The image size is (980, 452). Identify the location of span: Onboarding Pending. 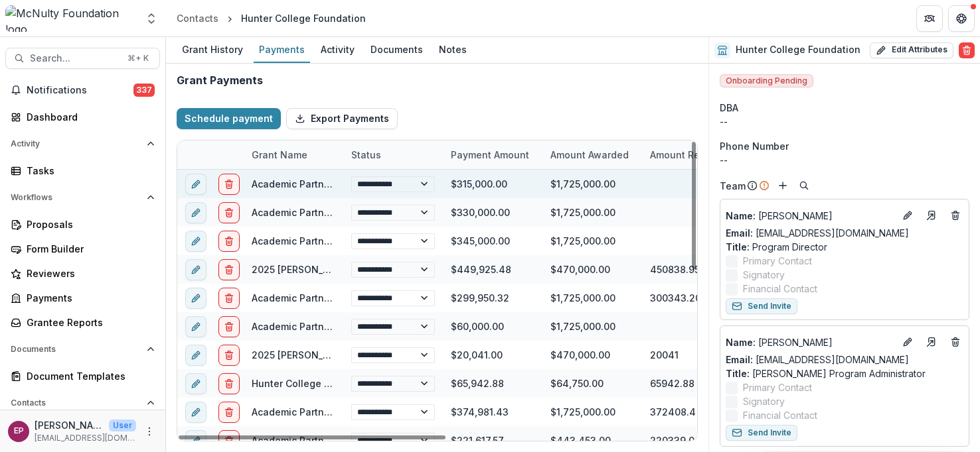
(766, 81).